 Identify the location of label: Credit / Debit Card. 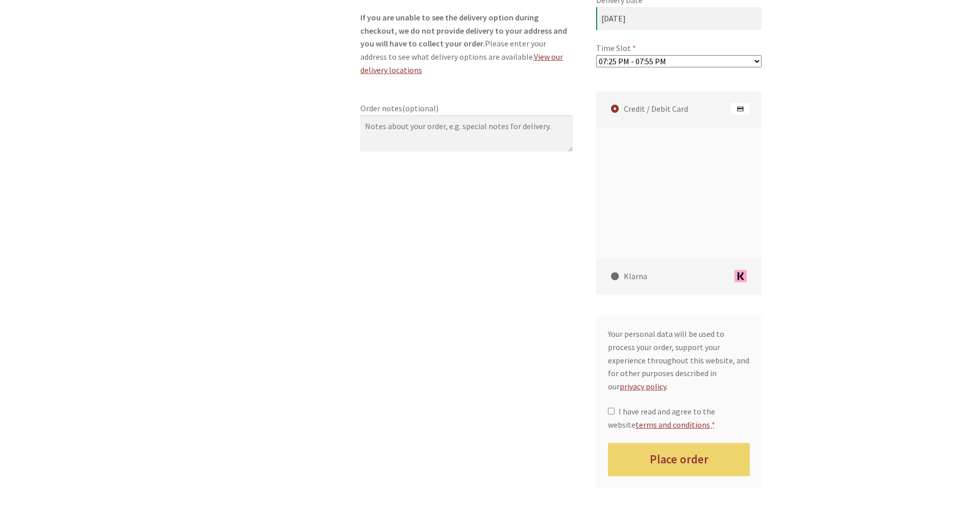
(681, 110).